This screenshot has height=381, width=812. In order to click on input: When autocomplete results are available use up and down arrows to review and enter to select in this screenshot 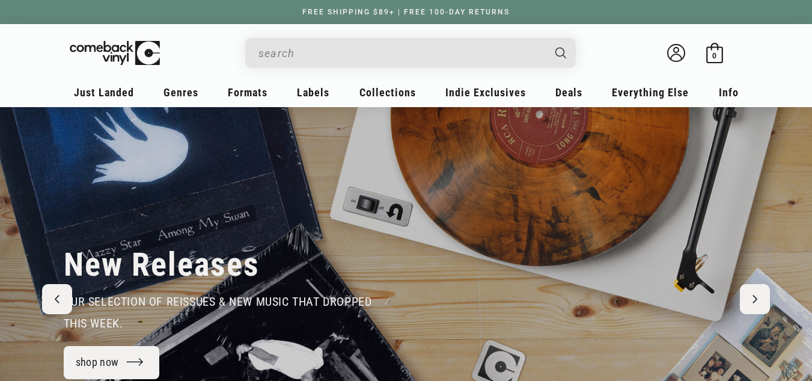, I will do `click(401, 53)`.